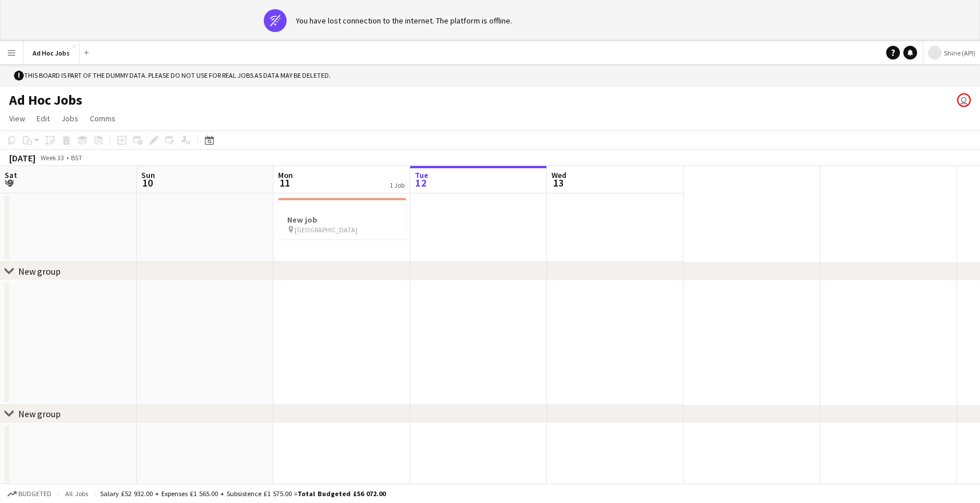  I want to click on span: Week 33, so click(52, 157).